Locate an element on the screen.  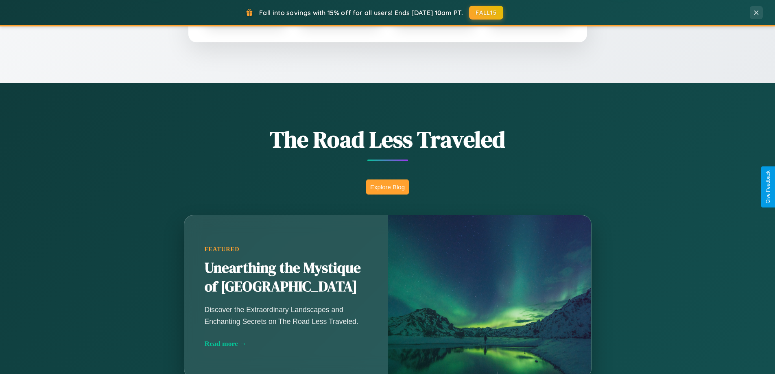
button: FALL15 is located at coordinates (486, 13).